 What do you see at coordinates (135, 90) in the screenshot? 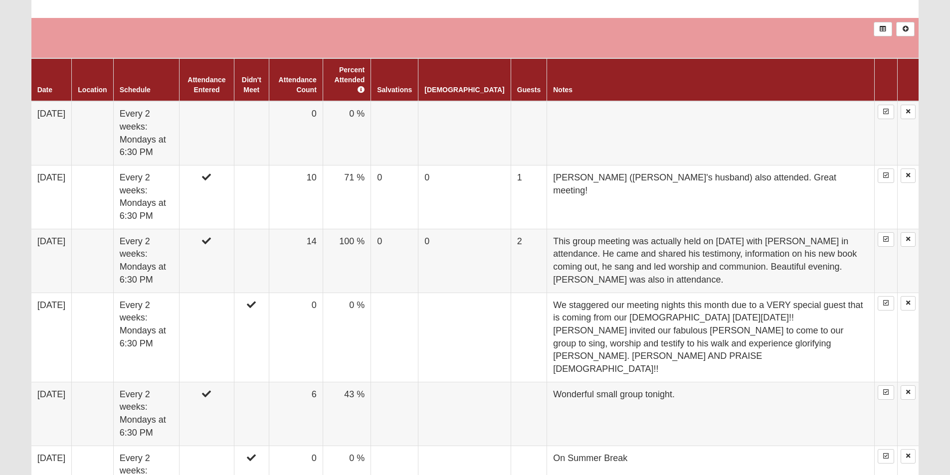
I see `a: Schedule` at bounding box center [135, 90].